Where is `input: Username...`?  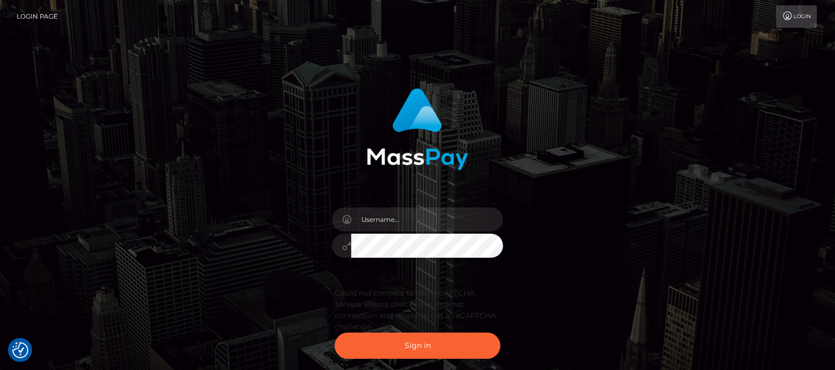 input: Username... is located at coordinates (427, 219).